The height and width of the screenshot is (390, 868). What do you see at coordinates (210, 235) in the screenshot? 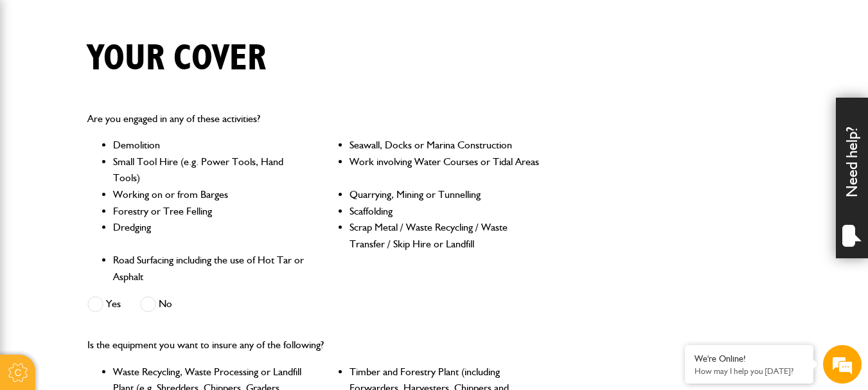
I see `li: Dredging` at bounding box center [210, 235].